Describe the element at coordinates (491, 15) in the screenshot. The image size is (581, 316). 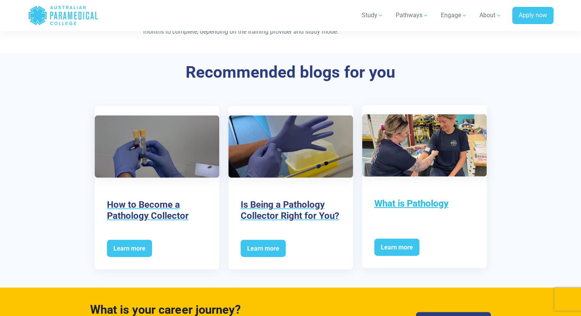
I see `a: About` at that location.